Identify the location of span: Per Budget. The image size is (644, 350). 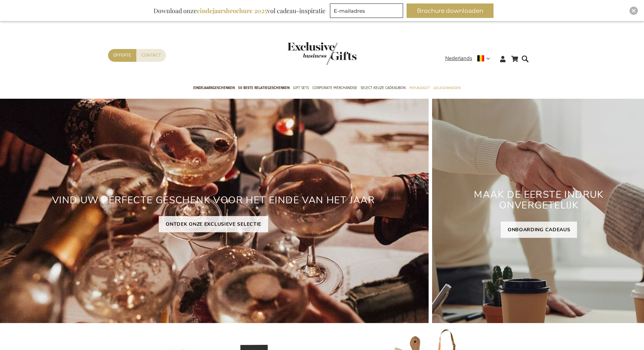
(419, 88).